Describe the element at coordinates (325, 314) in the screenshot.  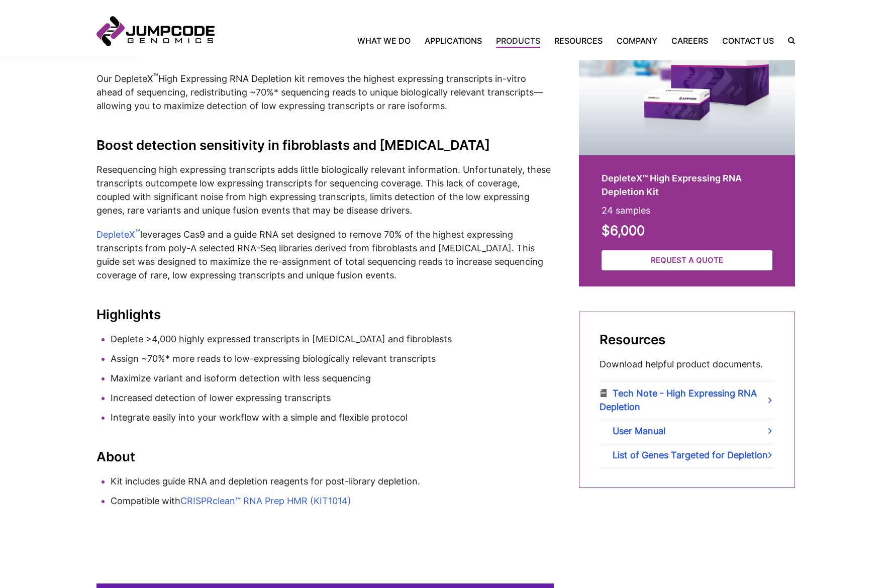
I see `h3: Highlights` at that location.